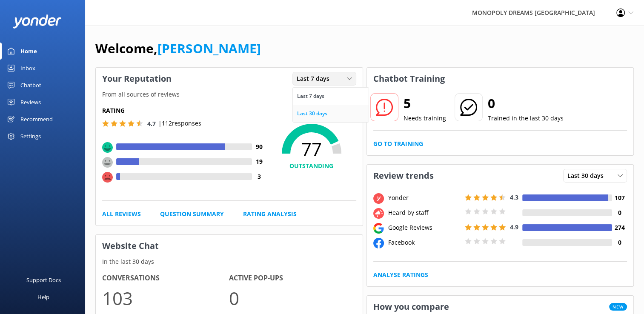 The height and width of the screenshot is (314, 644). What do you see at coordinates (425, 103) in the screenshot?
I see `h2: 5` at bounding box center [425, 103].